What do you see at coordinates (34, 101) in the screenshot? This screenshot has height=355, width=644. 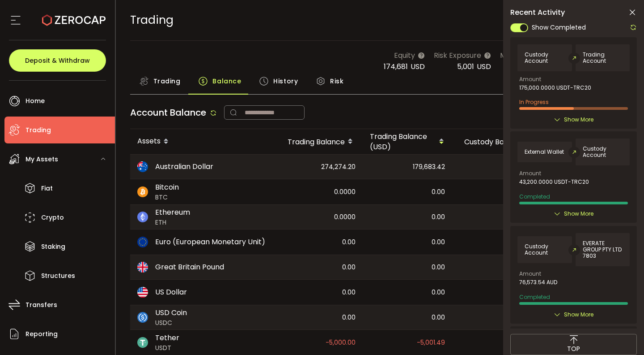 I see `span: Home` at bounding box center [34, 101].